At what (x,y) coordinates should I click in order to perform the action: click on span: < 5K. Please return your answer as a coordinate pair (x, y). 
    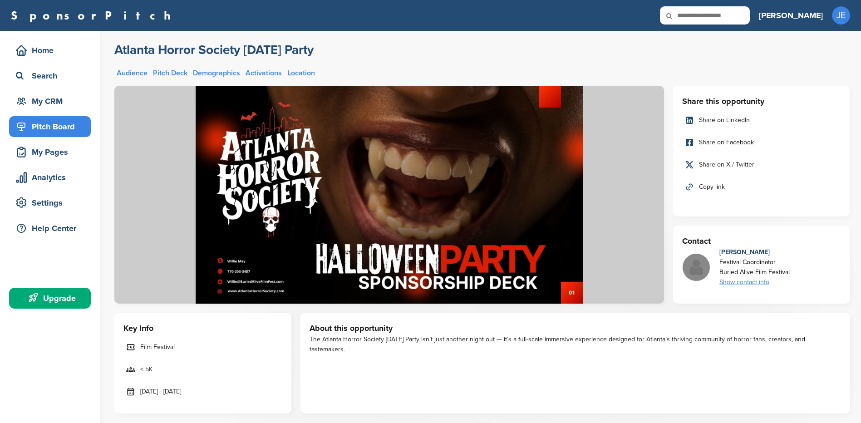
    Looking at the image, I should click on (146, 369).